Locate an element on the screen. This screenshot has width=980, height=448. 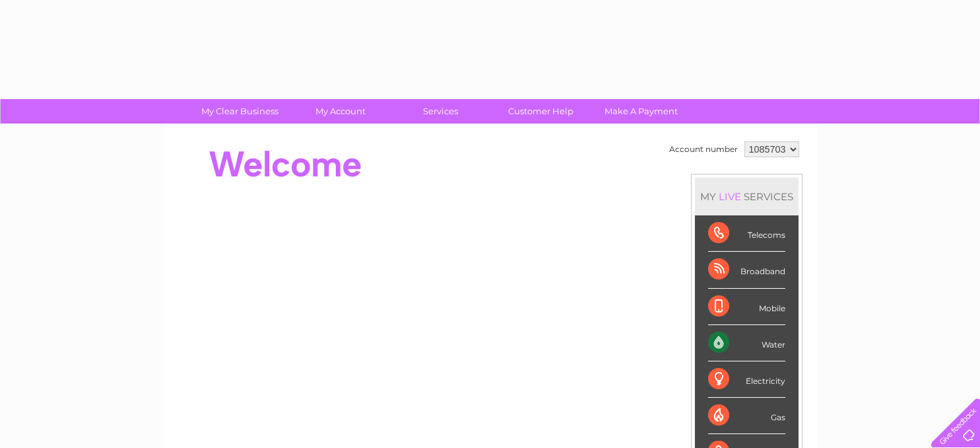
div: LIVE is located at coordinates (730, 196).